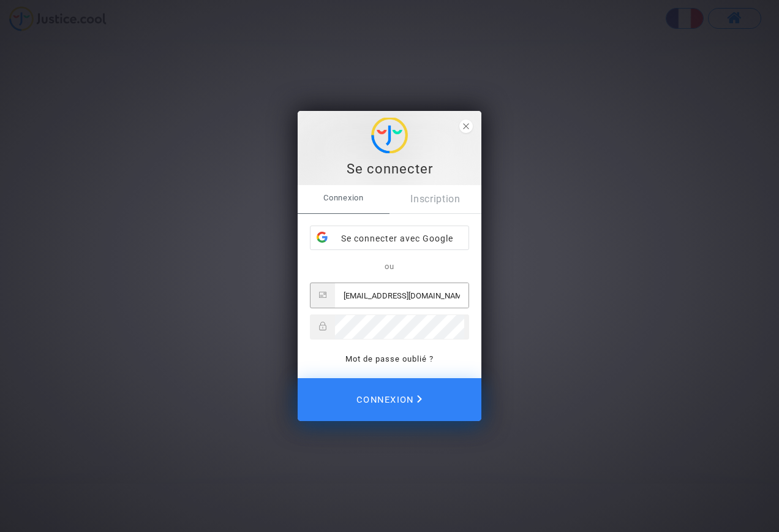  Describe the element at coordinates (390, 239) in the screenshot. I see `div: Se connecter avec Google` at that location.